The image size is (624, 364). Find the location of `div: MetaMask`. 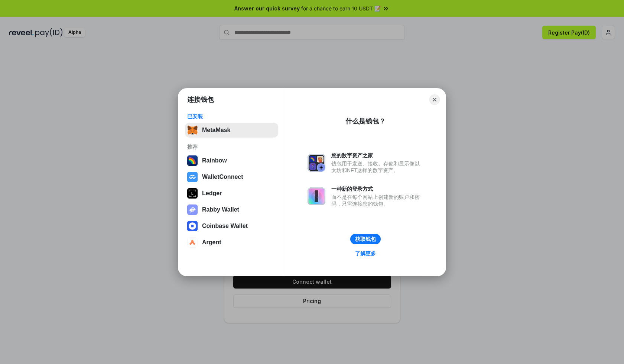

div: MetaMask is located at coordinates (216, 130).